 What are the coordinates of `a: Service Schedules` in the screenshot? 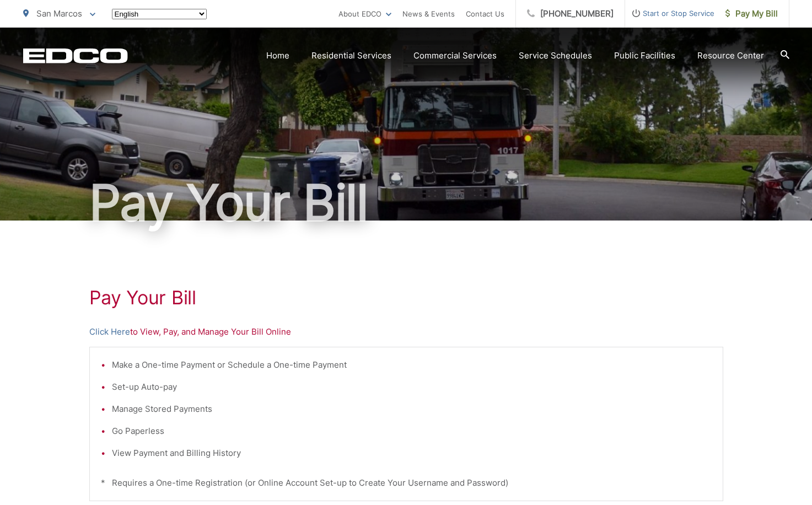 It's located at (555, 56).